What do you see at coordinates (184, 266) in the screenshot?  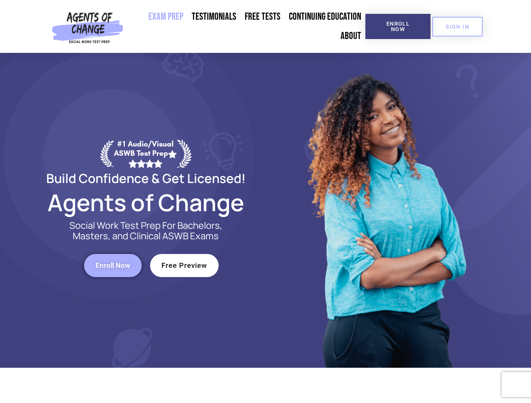 I see `span: Free Preview` at bounding box center [184, 266].